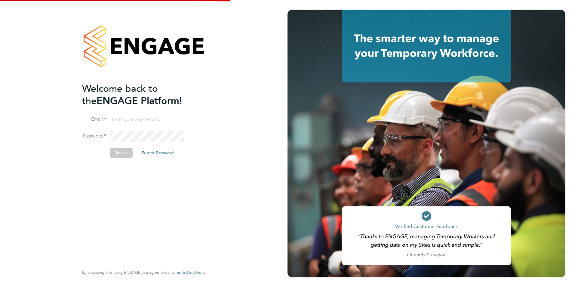 The width and height of the screenshot is (575, 287). What do you see at coordinates (188, 272) in the screenshot?
I see `span: Terms & Conditions` at bounding box center [188, 272].